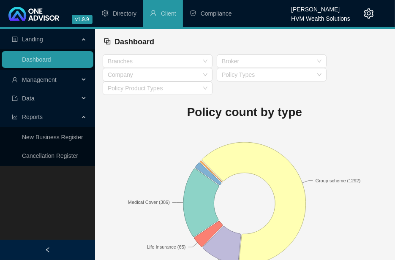 This screenshot has width=395, height=260. I want to click on span: block, so click(107, 41).